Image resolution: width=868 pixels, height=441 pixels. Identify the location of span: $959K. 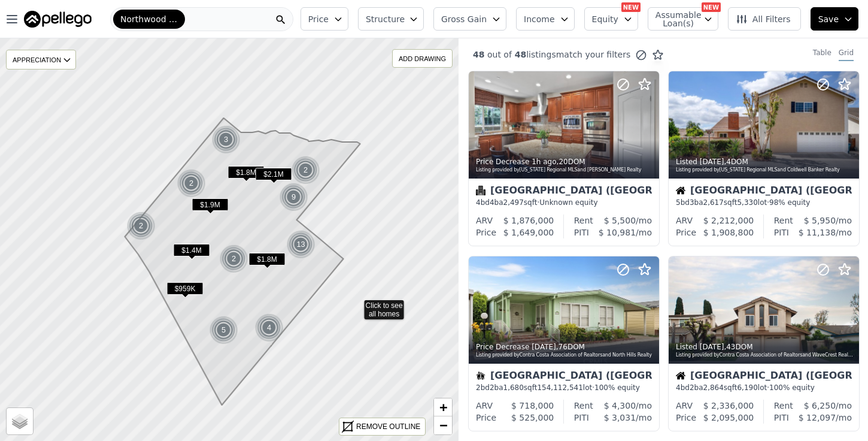
(185, 288).